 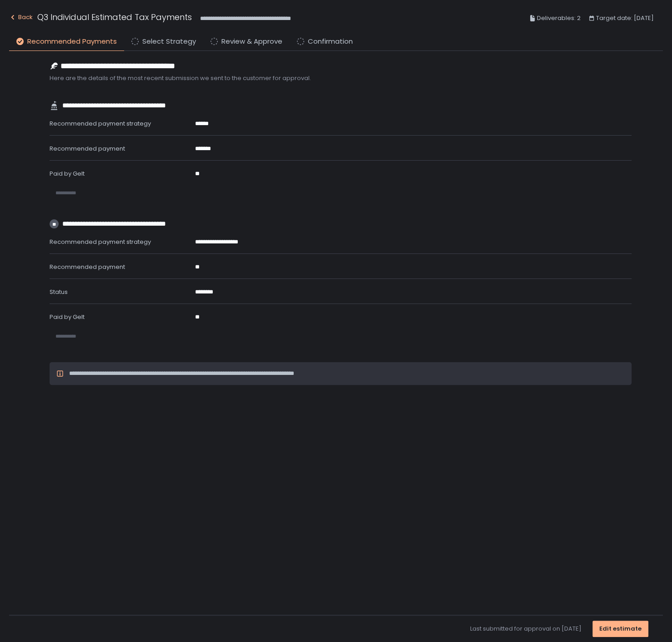 What do you see at coordinates (59, 292) in the screenshot?
I see `span: Status` at bounding box center [59, 292].